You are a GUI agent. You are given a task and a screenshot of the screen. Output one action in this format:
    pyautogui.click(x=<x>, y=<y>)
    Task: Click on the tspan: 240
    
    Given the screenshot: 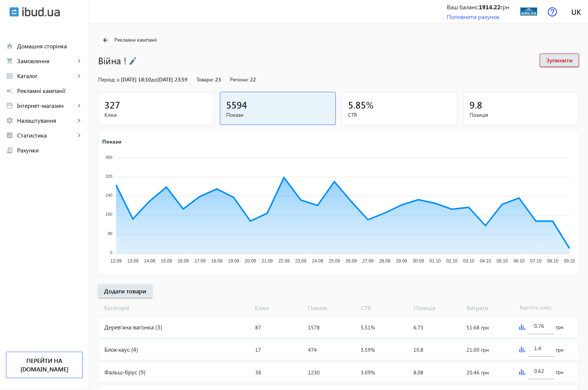 What is the action you would take?
    pyautogui.click(x=109, y=195)
    